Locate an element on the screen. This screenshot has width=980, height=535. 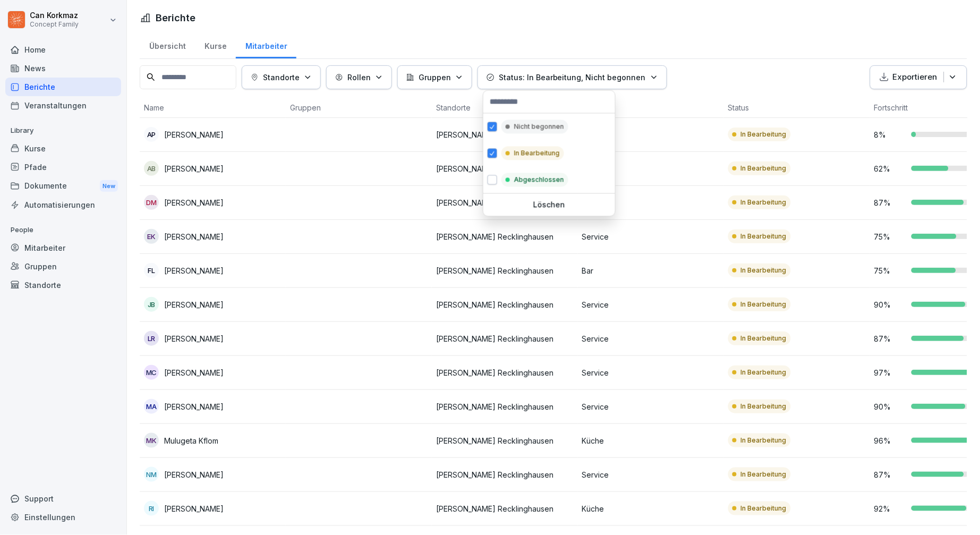
p: Rollen is located at coordinates (359, 77).